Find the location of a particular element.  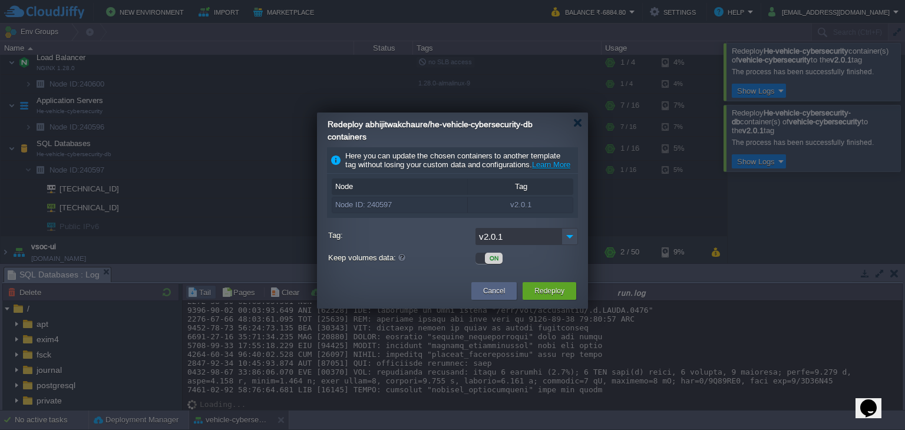

button: Redeploy is located at coordinates (549, 291).